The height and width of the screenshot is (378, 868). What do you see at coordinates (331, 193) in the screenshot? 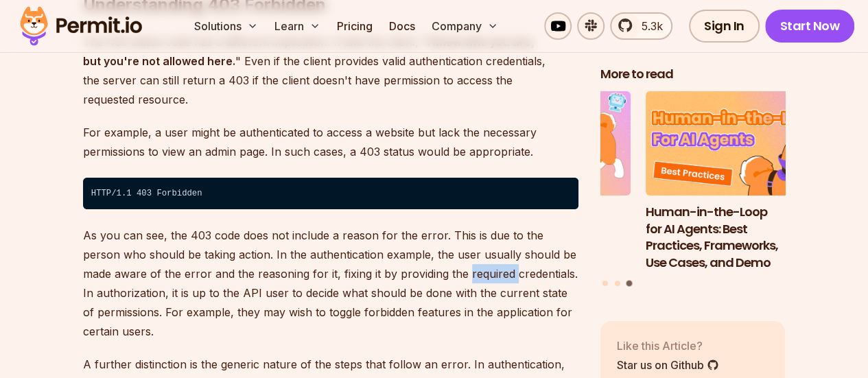
I see `code: HTTP/1.1 403 Forbidden` at bounding box center [331, 193].